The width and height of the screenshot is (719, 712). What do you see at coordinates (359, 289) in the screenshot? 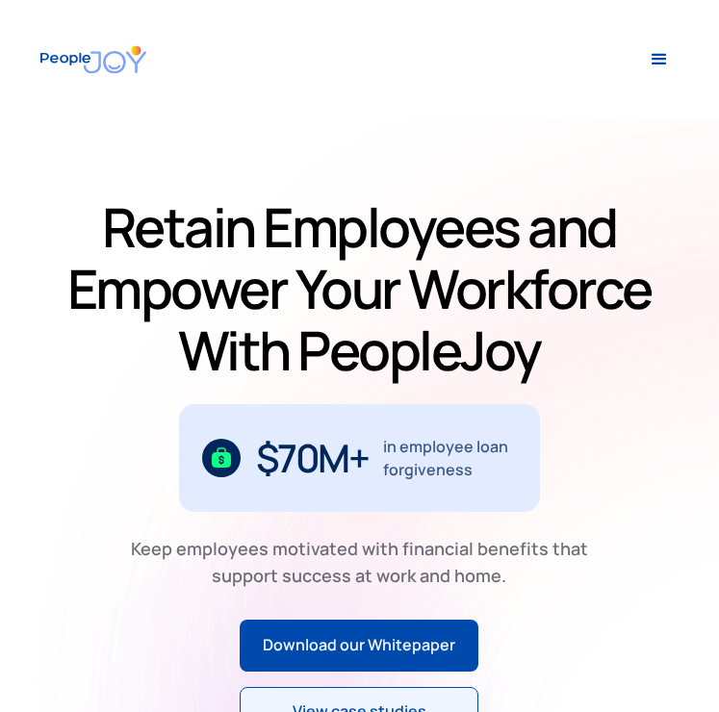
I see `h1: Retain Employees and Empower Your Workforce With PeopleJoy` at bounding box center [359, 289].